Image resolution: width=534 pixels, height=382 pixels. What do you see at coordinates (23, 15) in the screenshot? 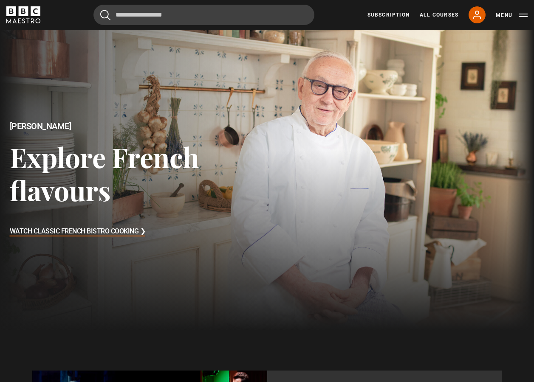
I see `svg: BBC Maestro` at bounding box center [23, 15].